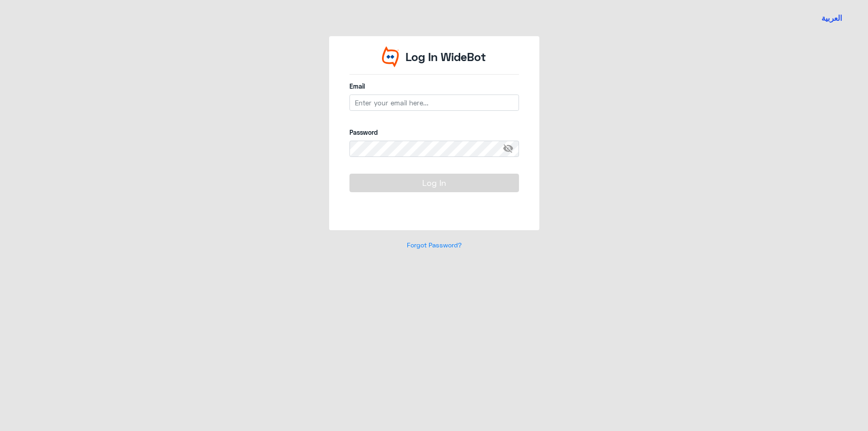 The image size is (868, 431). What do you see at coordinates (434, 132) in the screenshot?
I see `label: Password` at bounding box center [434, 132].